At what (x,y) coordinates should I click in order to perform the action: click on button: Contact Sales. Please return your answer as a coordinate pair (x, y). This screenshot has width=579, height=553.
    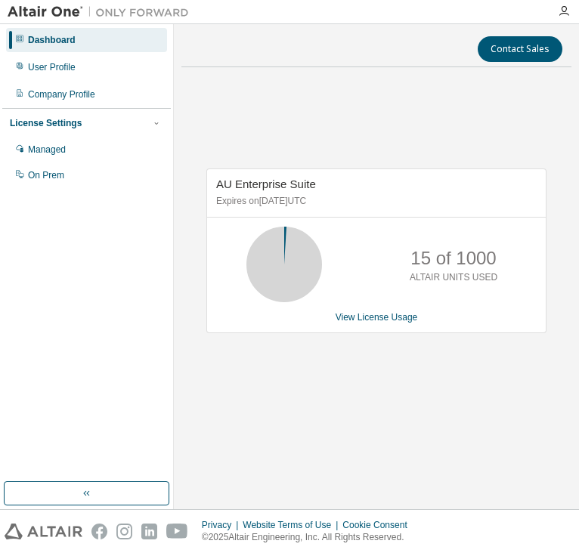
    Looking at the image, I should click on (520, 49).